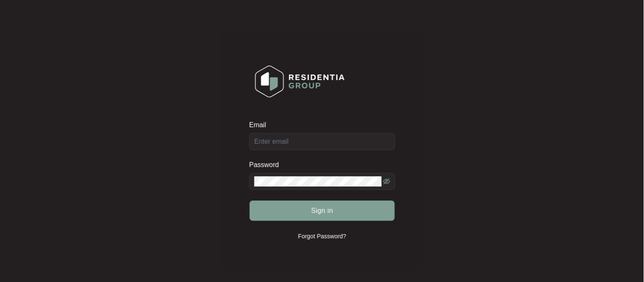 Image resolution: width=644 pixels, height=282 pixels. Describe the element at coordinates (322, 211) in the screenshot. I see `span: Sign in` at that location.